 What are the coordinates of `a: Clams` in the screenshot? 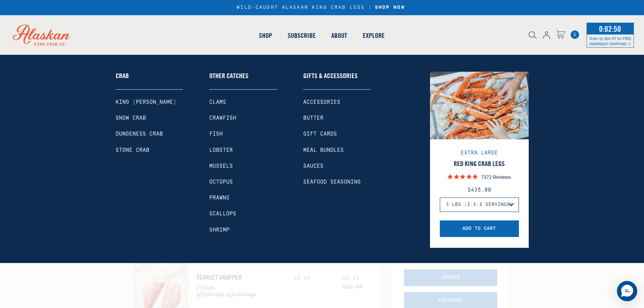 It's located at (243, 102).